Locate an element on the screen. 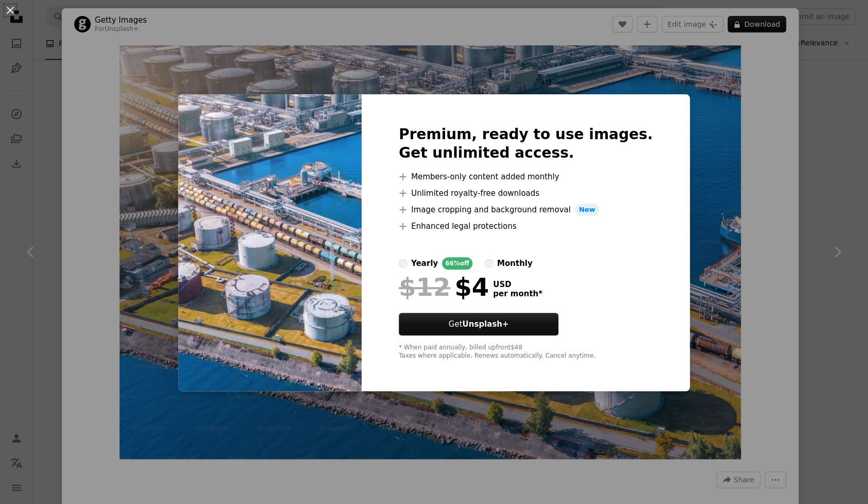 The height and width of the screenshot is (504, 868). li: Members-only content added monthly is located at coordinates (525, 176).